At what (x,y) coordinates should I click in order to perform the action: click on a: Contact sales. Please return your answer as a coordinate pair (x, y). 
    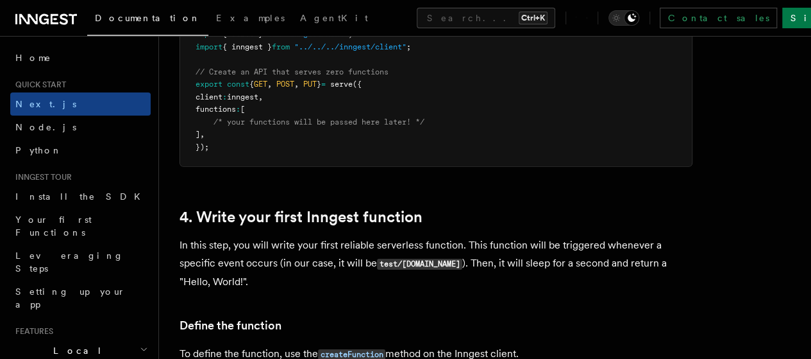
    Looking at the image, I should click on (718, 18).